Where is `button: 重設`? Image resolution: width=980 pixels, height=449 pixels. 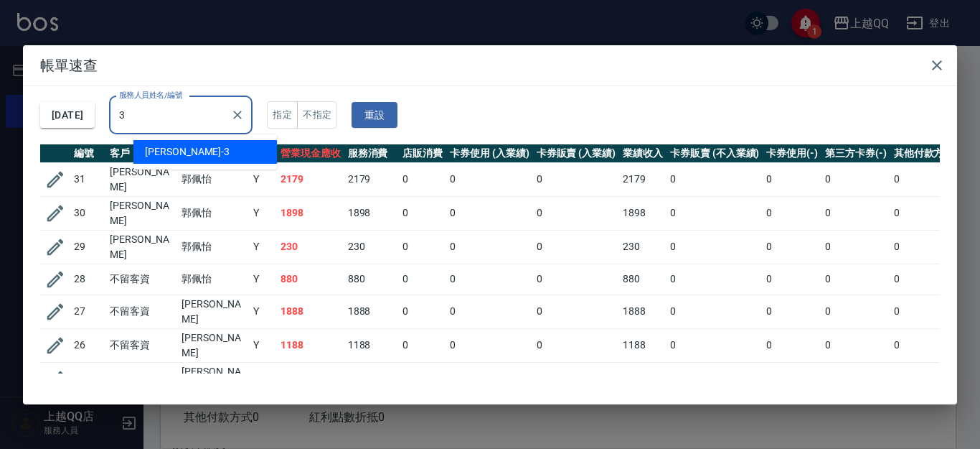 button: 重設 is located at coordinates (374, 115).